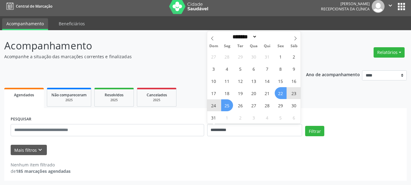 This screenshot has width=411, height=185. I want to click on span: Agosto 17, 2025, so click(214, 93).